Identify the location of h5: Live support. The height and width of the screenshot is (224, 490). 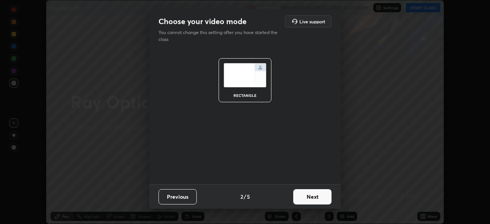
(312, 21).